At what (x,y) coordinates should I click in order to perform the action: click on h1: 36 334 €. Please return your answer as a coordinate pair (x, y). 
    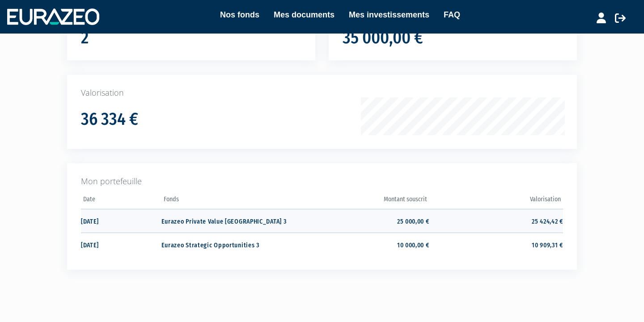
    Looking at the image, I should click on (109, 119).